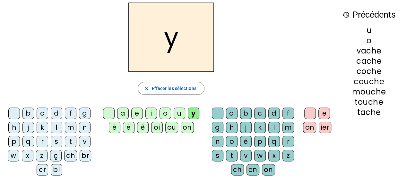  What do you see at coordinates (171, 89) in the screenshot?
I see `button: Effacer les sélections` at bounding box center [171, 89].